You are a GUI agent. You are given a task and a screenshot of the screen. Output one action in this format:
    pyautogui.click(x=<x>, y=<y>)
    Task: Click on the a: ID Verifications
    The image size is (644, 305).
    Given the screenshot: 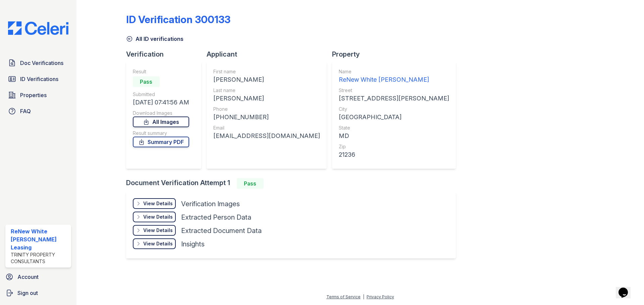 What is the action you would take?
    pyautogui.click(x=38, y=79)
    